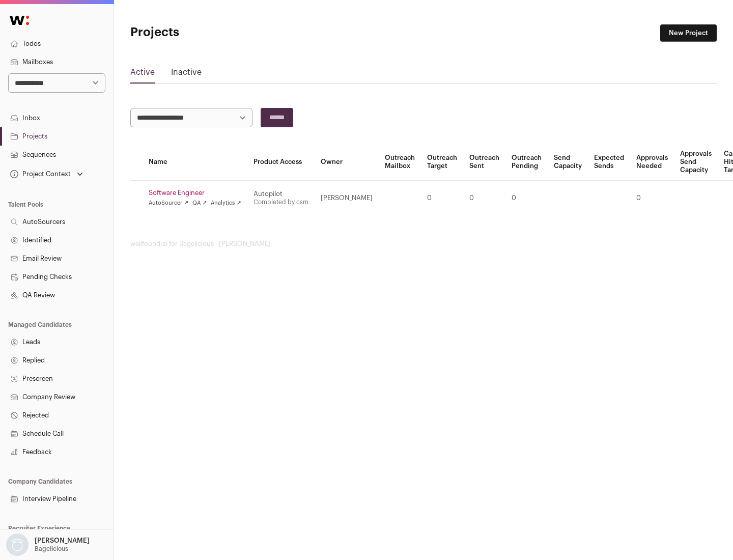  What do you see at coordinates (195, 193) in the screenshot?
I see `a: Software Engineer` at bounding box center [195, 193].